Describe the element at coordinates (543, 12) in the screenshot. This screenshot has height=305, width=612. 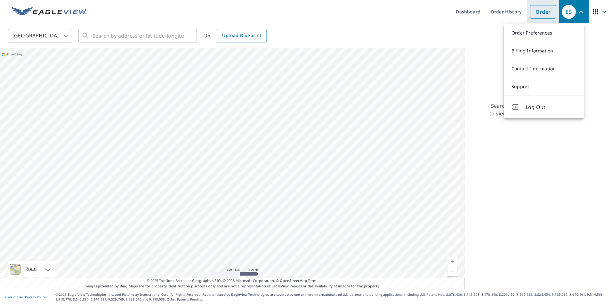
I see `a: Order` at that location.